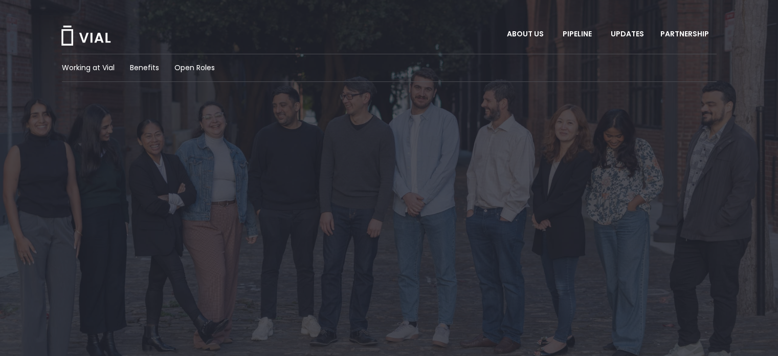 The image size is (778, 356). Describe the element at coordinates (144, 68) in the screenshot. I see `a: Benefits` at that location.